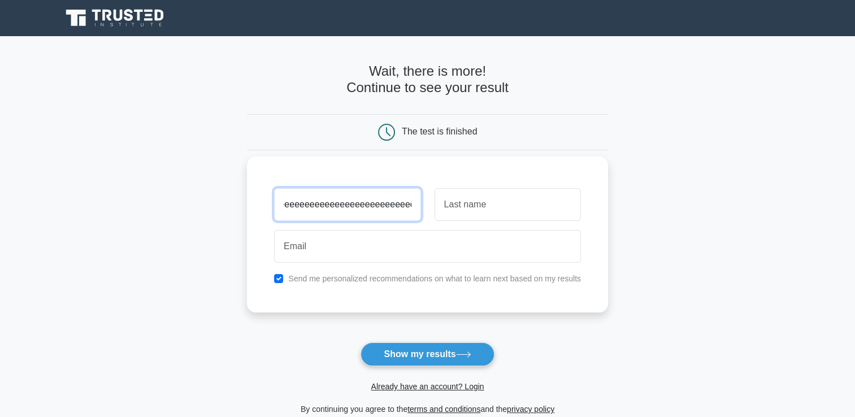 The width and height of the screenshot is (855, 417). I want to click on a: terms and conditions, so click(443, 409).